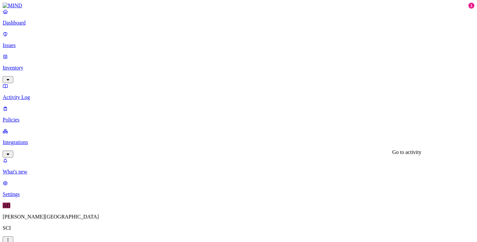 The width and height of the screenshot is (477, 242). I want to click on div: Go to activity, so click(407, 152).